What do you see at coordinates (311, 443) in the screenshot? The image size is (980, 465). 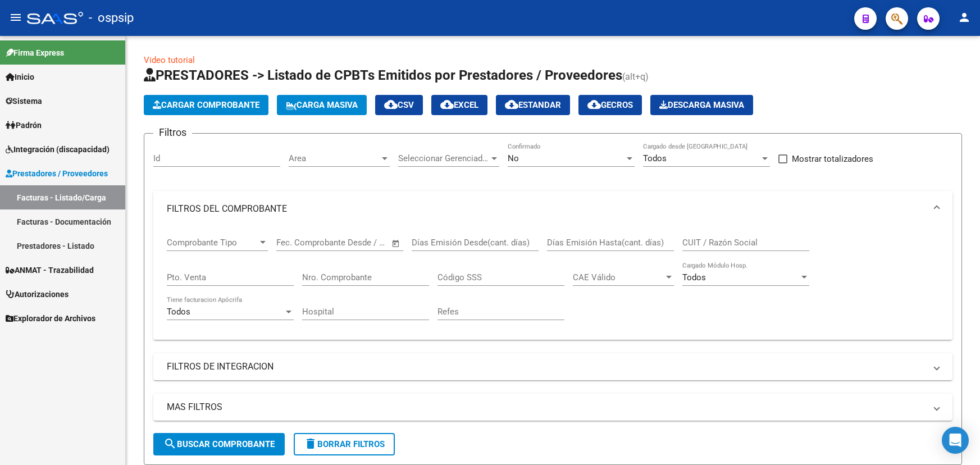 I see `mat-icon: delete` at bounding box center [311, 443].